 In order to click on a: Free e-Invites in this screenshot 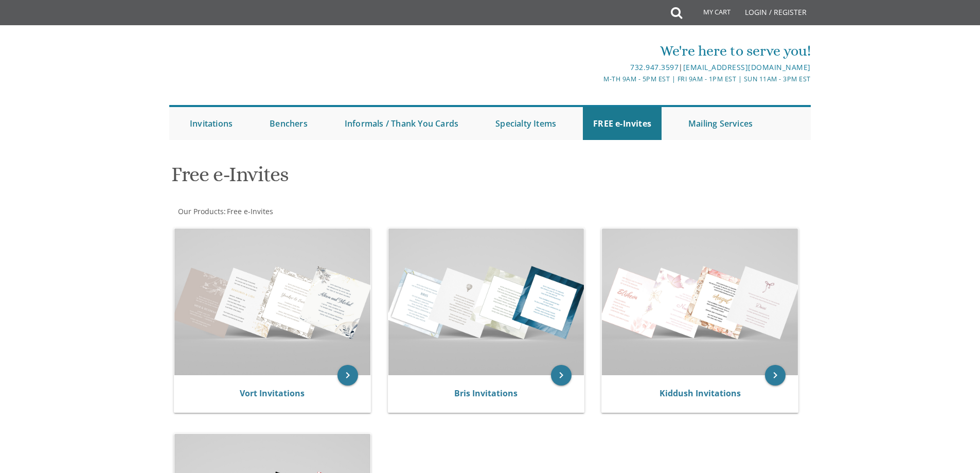, I will do `click(249, 211)`.